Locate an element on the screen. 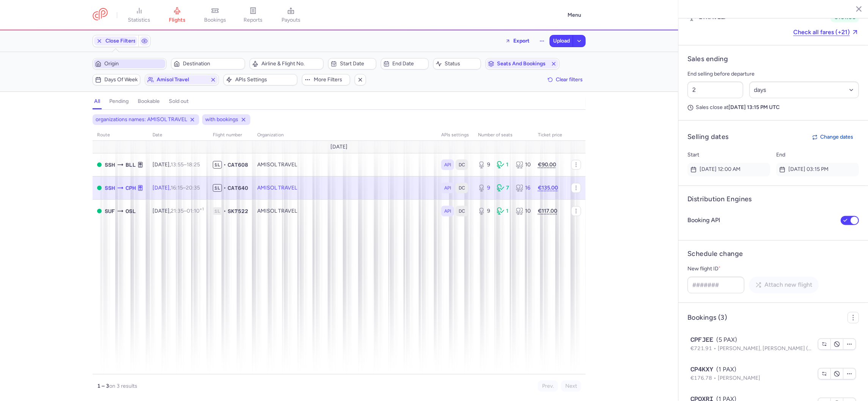 Image resolution: width=868 pixels, height=401 pixels. span: Export is located at coordinates (522, 40).